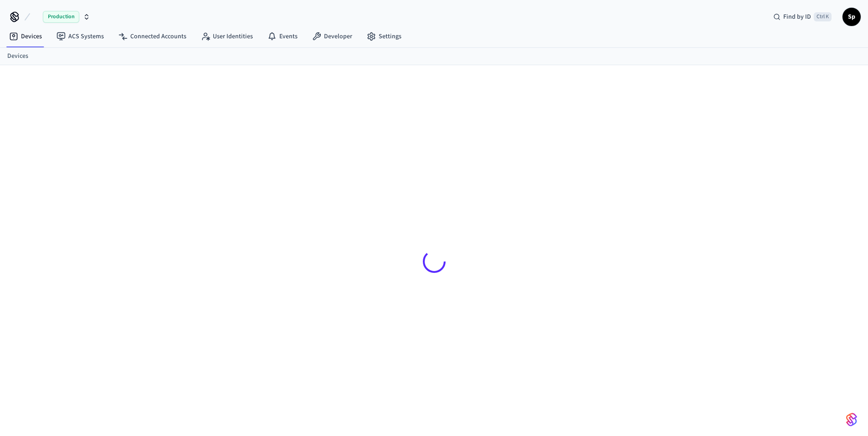 This screenshot has width=868, height=436. What do you see at coordinates (851, 17) in the screenshot?
I see `span: Sp` at bounding box center [851, 17].